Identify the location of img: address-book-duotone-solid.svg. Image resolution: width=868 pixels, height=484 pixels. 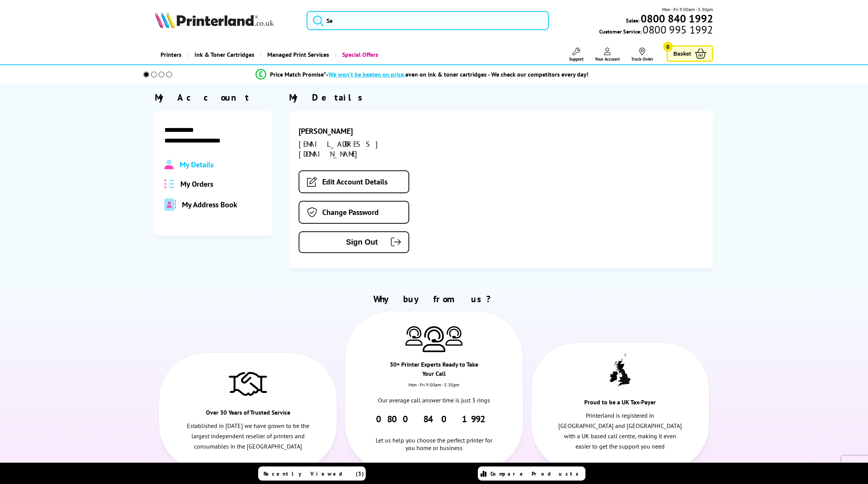
(170, 204).